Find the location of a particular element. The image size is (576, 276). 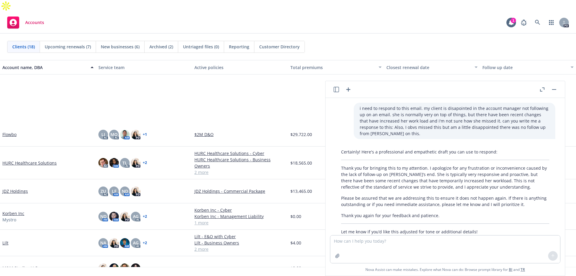

div: Total premiums is located at coordinates (333, 67).